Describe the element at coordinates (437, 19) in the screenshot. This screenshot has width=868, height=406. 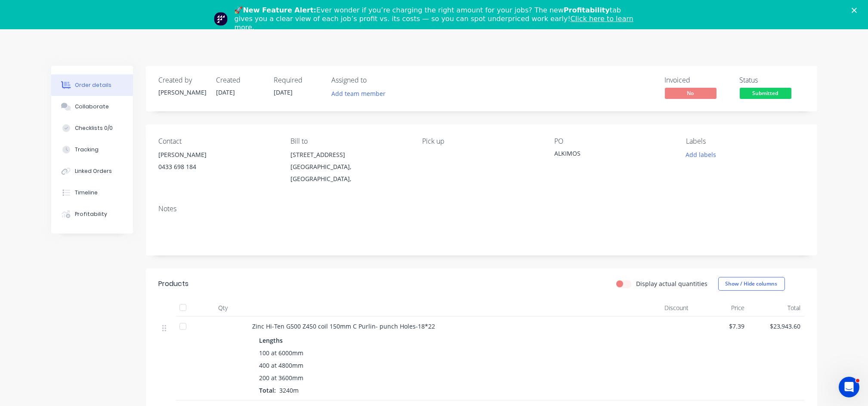
I see `div: 🚀 Ever wonder if you’re charging the right amount for your jobs? The new tab gives you a clear vi...` at that location.